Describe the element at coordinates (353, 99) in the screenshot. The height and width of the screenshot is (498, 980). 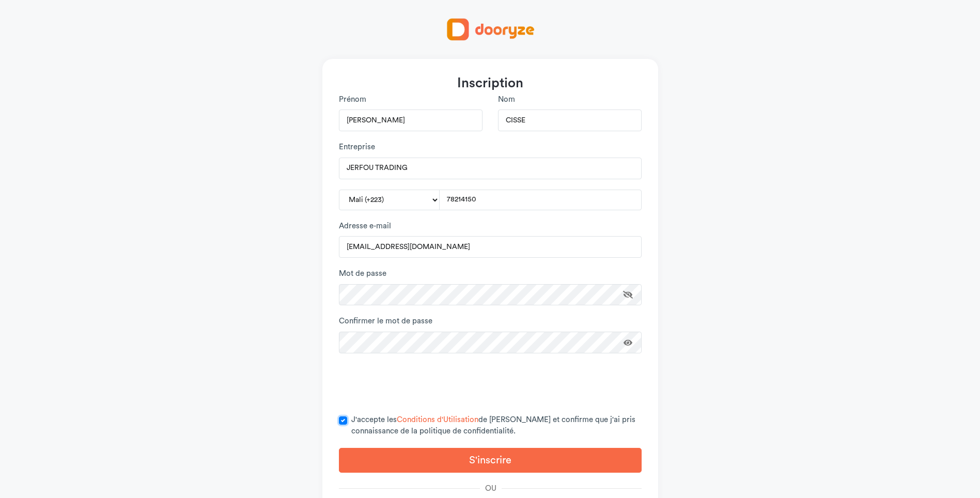
I see `label: Prénom` at that location.